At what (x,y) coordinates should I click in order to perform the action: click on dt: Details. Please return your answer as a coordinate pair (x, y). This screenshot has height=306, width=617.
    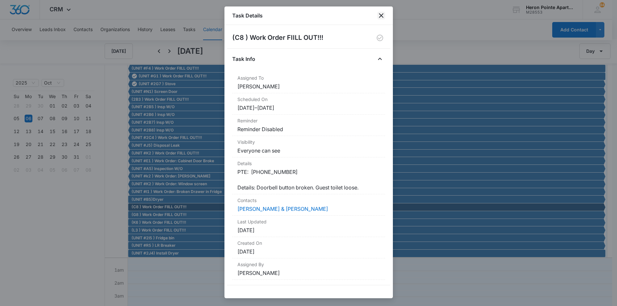
    Looking at the image, I should click on (309, 163).